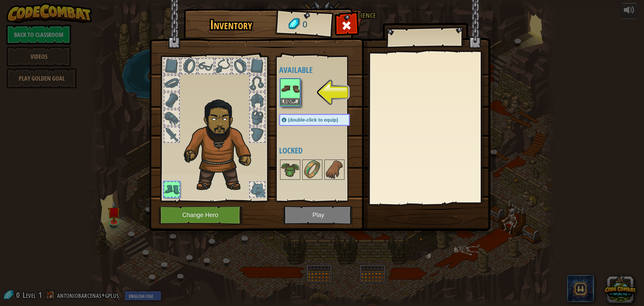 The height and width of the screenshot is (306, 644). Describe the element at coordinates (222, 143) in the screenshot. I see `img: duelist_hair.png` at that location.